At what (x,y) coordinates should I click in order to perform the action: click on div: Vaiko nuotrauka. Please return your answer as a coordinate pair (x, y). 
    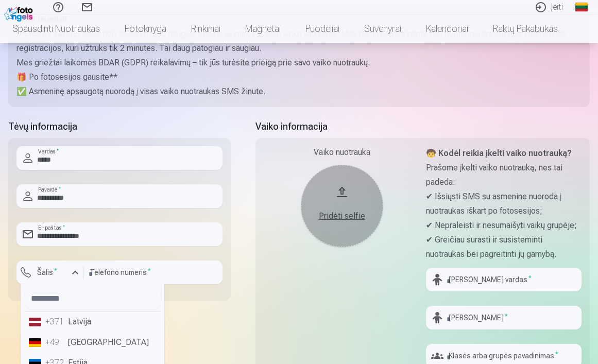
    Looking at the image, I should click on (341, 152).